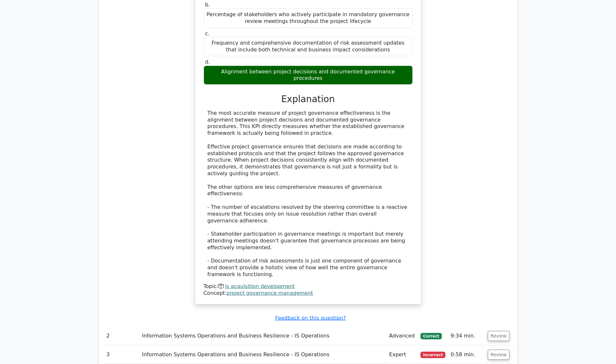 The width and height of the screenshot is (616, 364). What do you see at coordinates (270, 293) in the screenshot?
I see `a: project governance management` at bounding box center [270, 293].